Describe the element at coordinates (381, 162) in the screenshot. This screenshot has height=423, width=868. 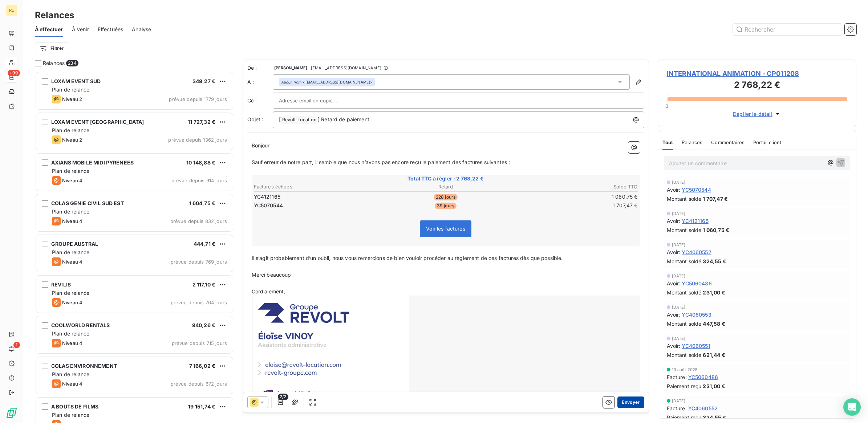
I see `span: Sauf erreur de notre part, il semble que nous n’avons pas encore reçu le paiement des factures su...` at that location.